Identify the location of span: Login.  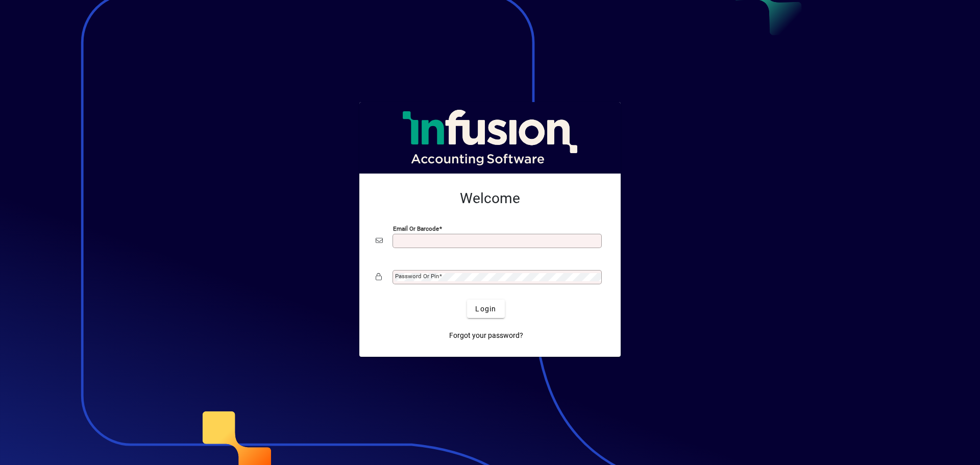
(485, 309).